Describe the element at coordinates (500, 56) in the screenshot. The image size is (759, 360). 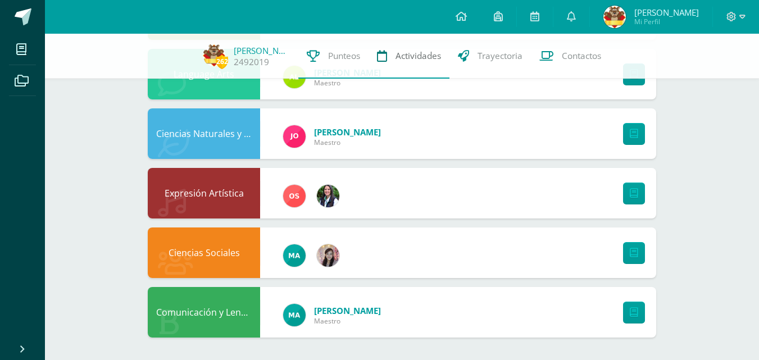
I see `span: Trayectoria` at that location.